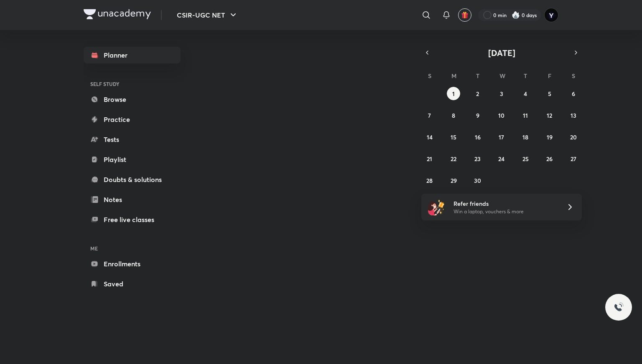 The height and width of the screenshot is (364, 642). I want to click on a: Free live classes, so click(132, 220).